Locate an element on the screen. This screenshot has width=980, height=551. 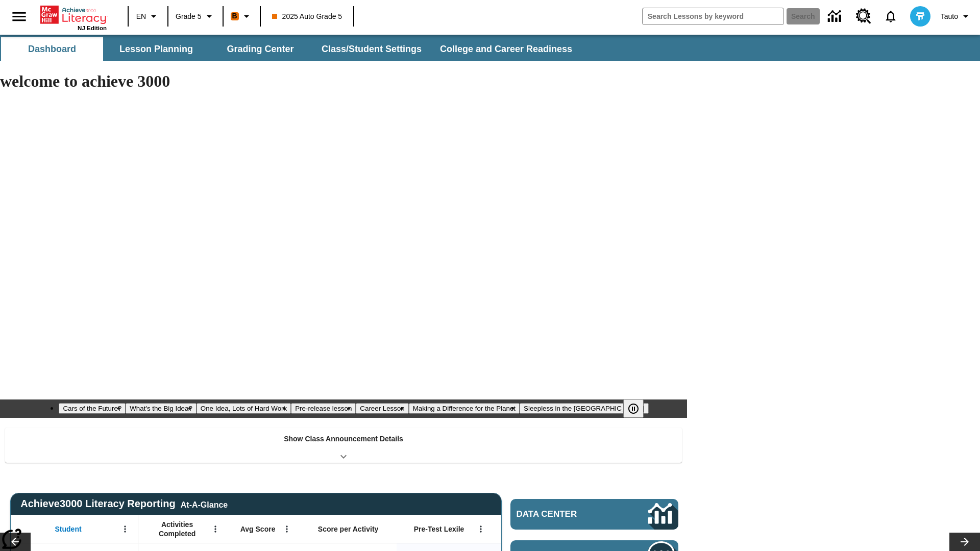
button: Slide 1 Cars of the Future? is located at coordinates (92, 408).